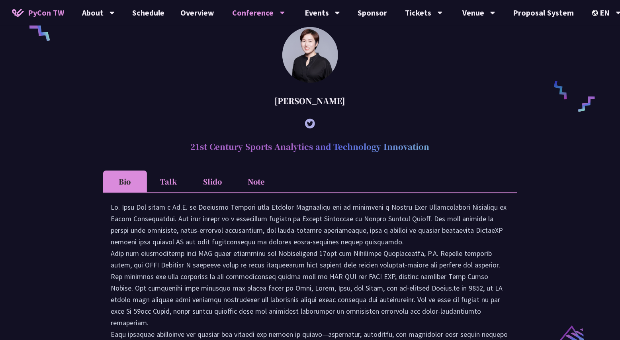 The height and width of the screenshot is (340, 620). Describe the element at coordinates (38, 13) in the screenshot. I see `a: PyCon TW` at that location.